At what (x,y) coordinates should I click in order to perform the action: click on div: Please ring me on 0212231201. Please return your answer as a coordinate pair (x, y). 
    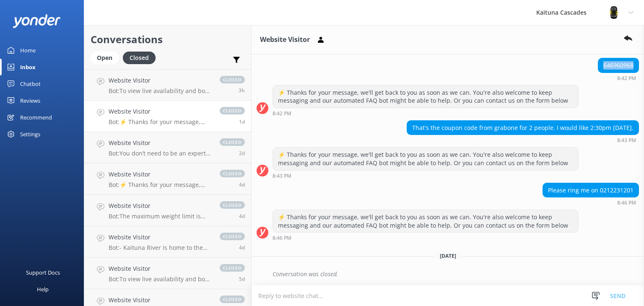
    Looking at the image, I should click on (591, 190).